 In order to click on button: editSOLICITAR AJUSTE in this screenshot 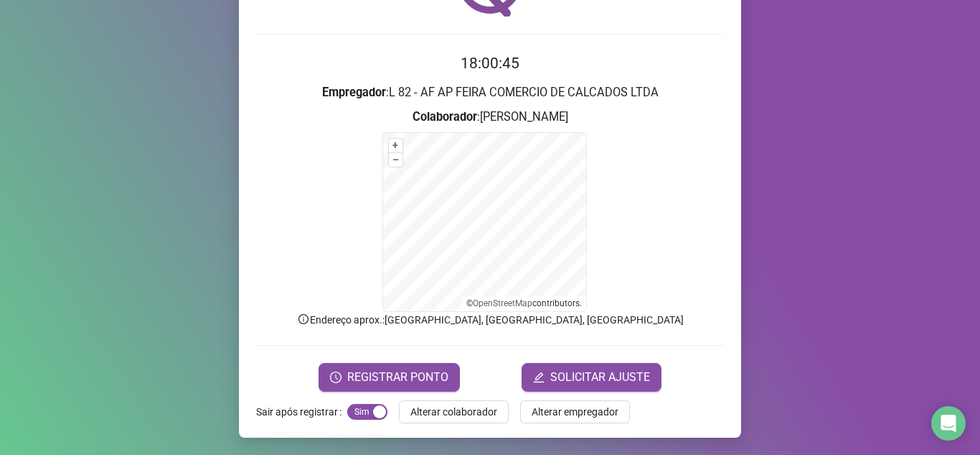, I will do `click(592, 377)`.